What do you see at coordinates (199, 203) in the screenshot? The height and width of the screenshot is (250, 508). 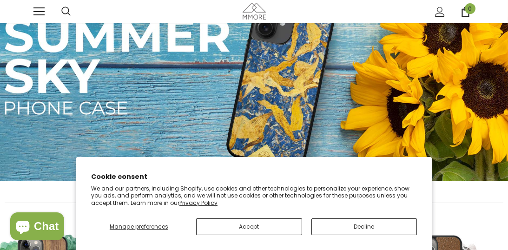 I see `a: Privacy Policy` at bounding box center [199, 203].